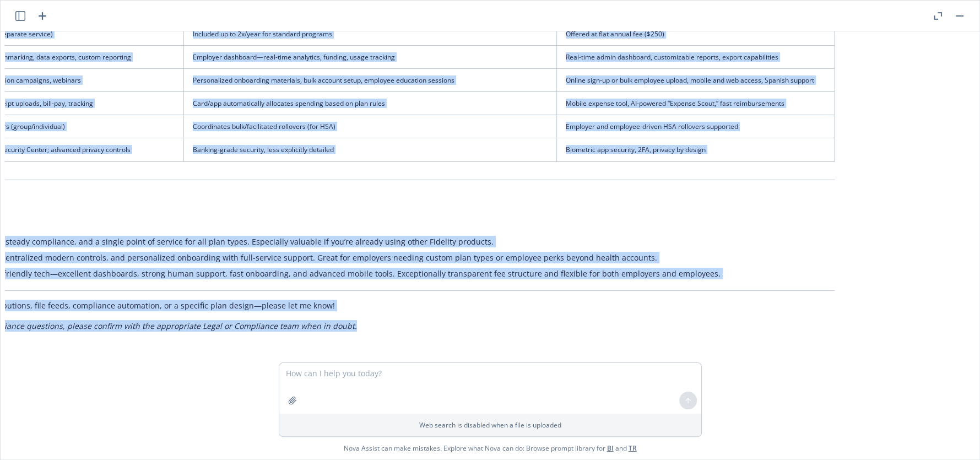  I want to click on td: Included up to 2x/year for standard programs, so click(369, 33).